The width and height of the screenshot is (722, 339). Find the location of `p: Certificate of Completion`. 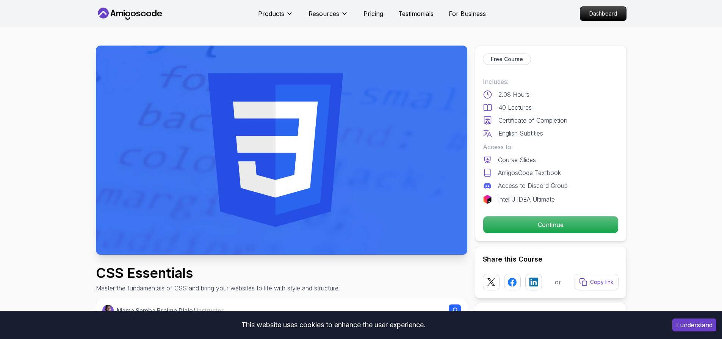

p: Certificate of Completion is located at coordinates (533, 120).